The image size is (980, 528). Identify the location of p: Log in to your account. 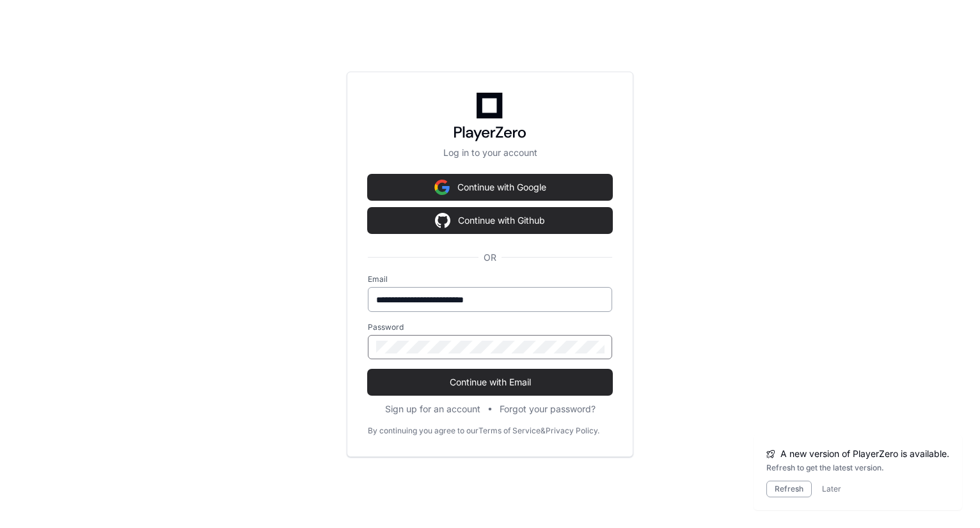
(490, 152).